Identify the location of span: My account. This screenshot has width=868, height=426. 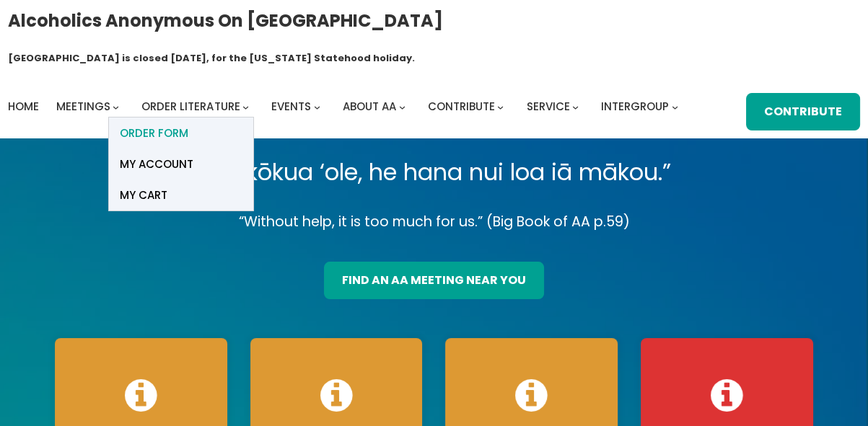
(157, 164).